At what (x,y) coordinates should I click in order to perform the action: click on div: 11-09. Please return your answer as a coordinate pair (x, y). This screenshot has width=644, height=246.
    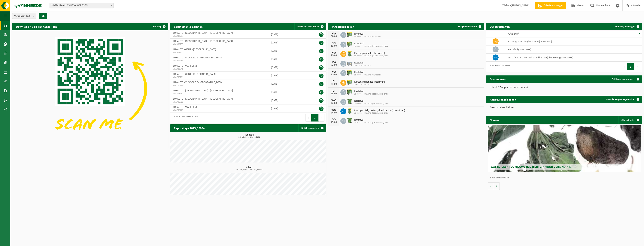
    Looking at the image, I should click on (334, 46).